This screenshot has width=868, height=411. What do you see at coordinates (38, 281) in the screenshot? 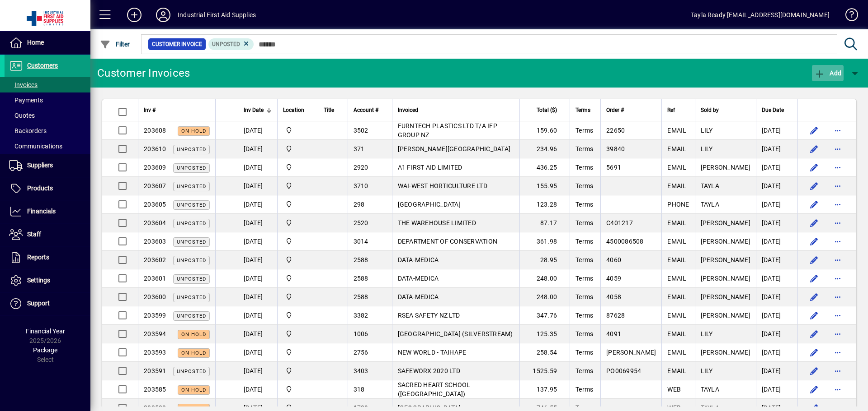
I see `span: Settings` at bounding box center [38, 281].